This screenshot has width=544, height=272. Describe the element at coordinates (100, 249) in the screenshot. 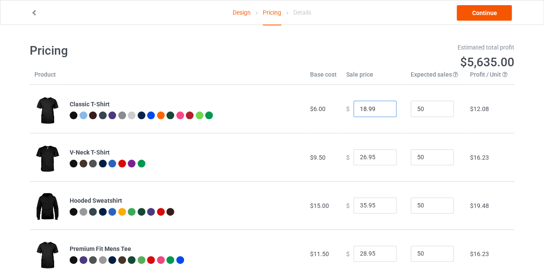

I see `b: Premium Fit Mens Tee` at that location.